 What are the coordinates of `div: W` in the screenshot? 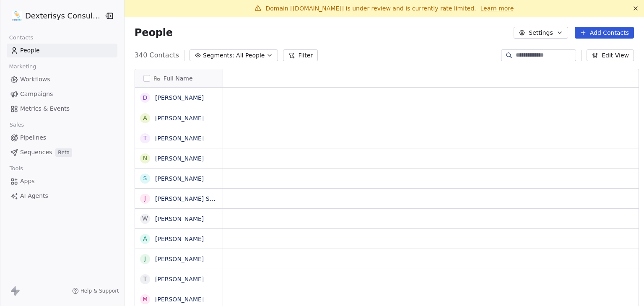 It's located at (145, 219).